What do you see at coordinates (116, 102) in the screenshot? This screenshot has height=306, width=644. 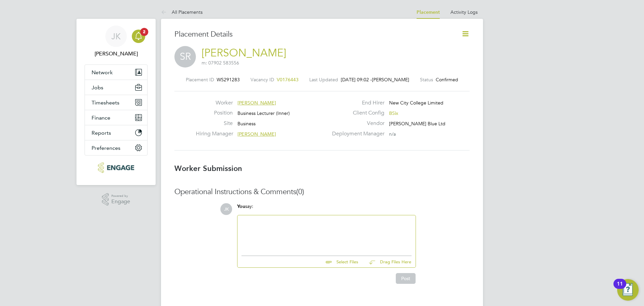 I see `button: Timesheets` at bounding box center [116, 102].